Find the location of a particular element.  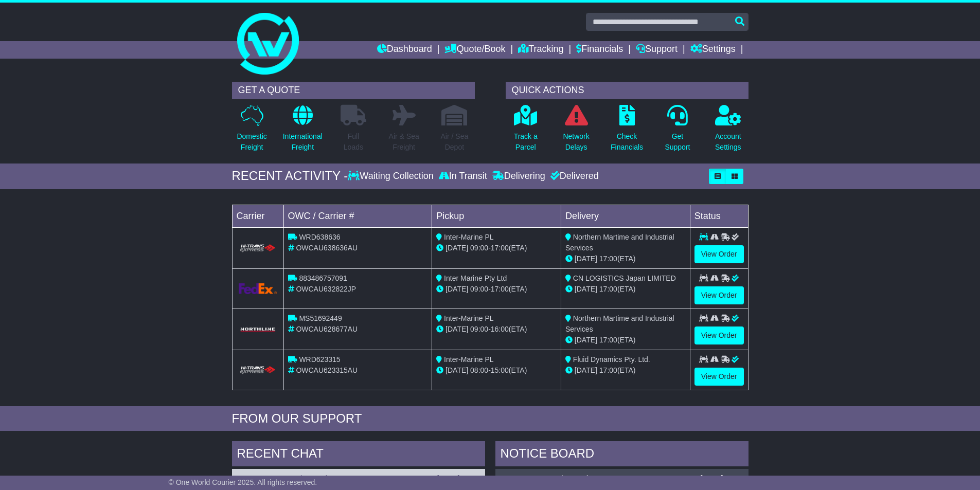

div: QUICK ACTIONS is located at coordinates (627, 90).